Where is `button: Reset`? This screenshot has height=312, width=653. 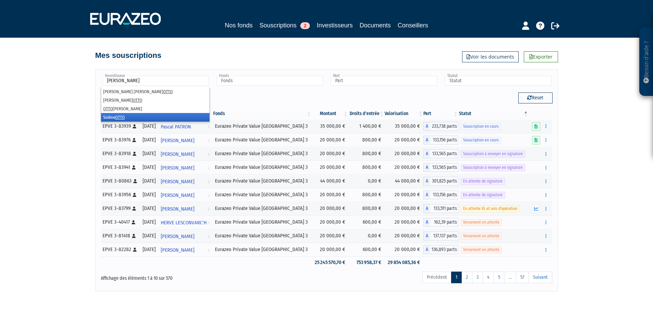
button: Reset is located at coordinates (535, 98).